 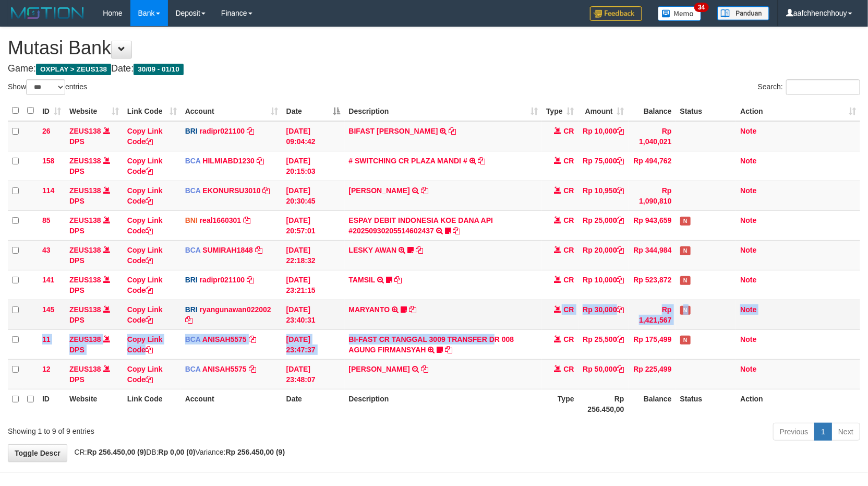 I want to click on span: 34, so click(x=701, y=7).